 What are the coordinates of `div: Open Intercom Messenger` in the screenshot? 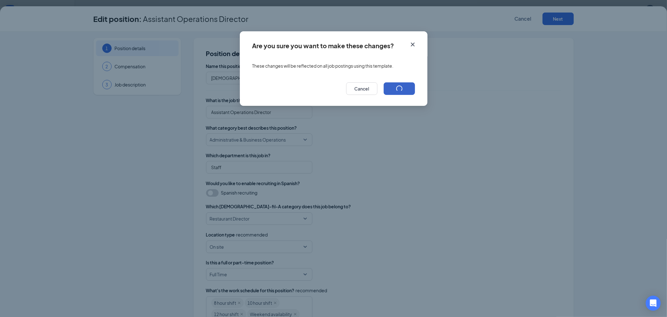 It's located at (654, 303).